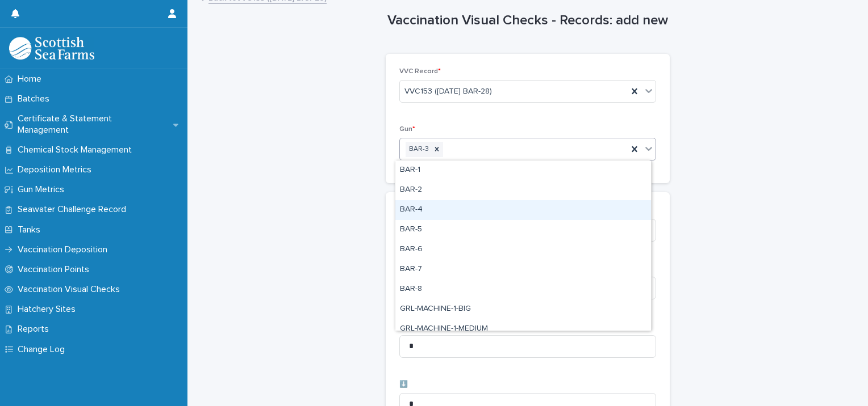  What do you see at coordinates (49, 309) in the screenshot?
I see `p: Hatchery Sites` at bounding box center [49, 309].